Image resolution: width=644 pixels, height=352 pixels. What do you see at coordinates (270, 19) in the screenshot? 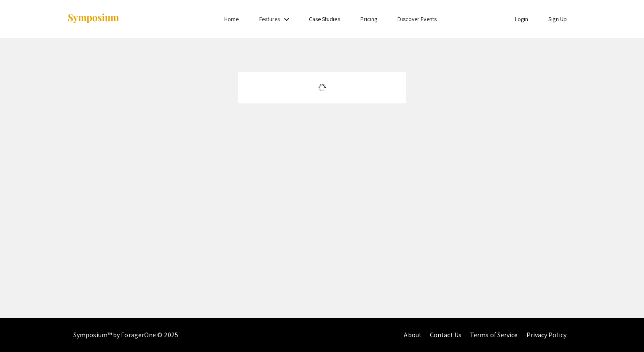
I see `a: Features` at bounding box center [270, 19].